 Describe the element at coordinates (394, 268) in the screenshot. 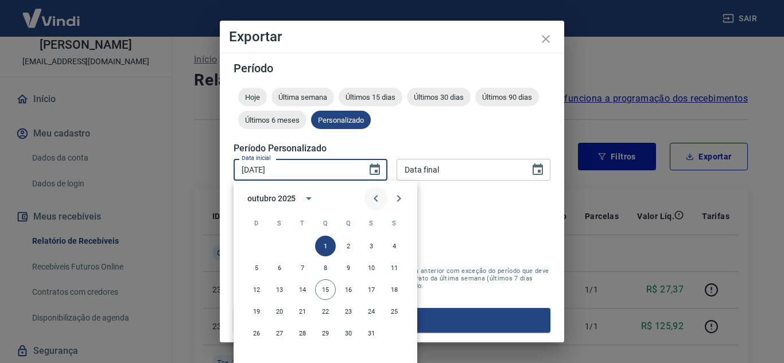

I see `button: 11` at that location.